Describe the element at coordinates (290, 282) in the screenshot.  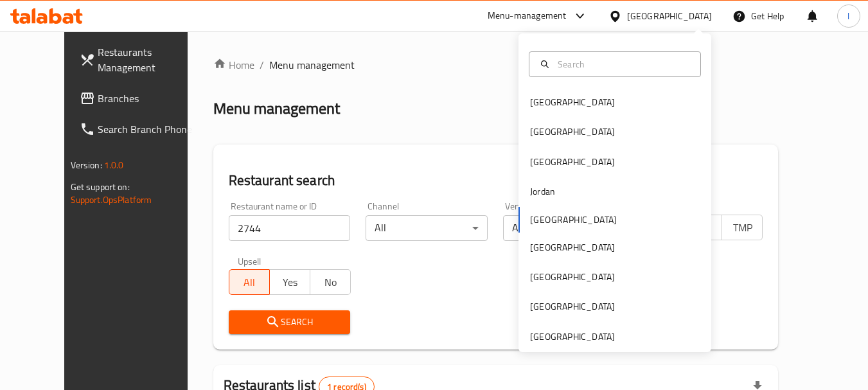
I see `button: Yes` at that location.